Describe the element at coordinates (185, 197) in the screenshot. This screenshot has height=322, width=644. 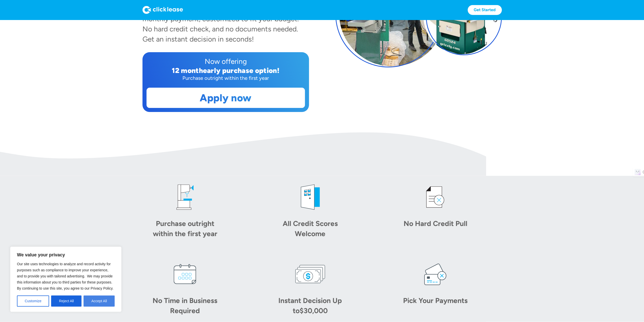
I see `img: drill press icon` at that location.